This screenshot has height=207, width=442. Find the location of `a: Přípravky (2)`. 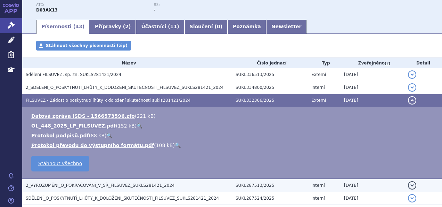

a: Přípravky (2) is located at coordinates (113, 27).